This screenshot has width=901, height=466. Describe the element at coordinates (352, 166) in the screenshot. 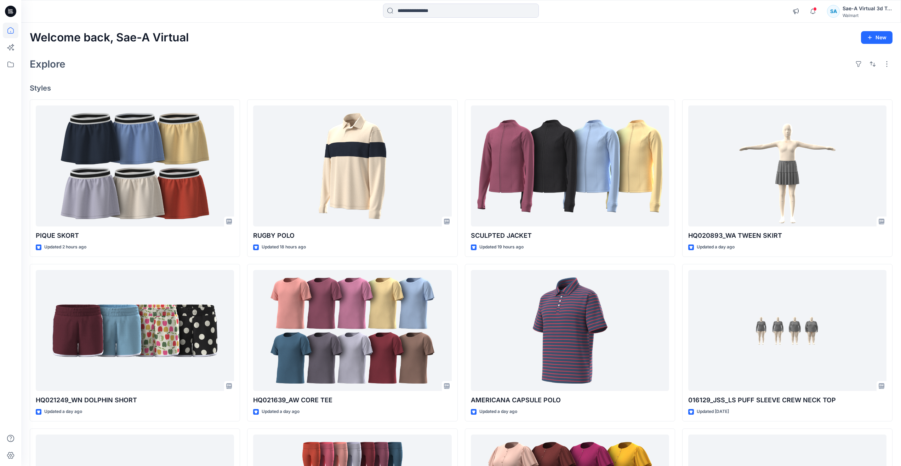

I see `a: RUGBY POLO` at that location.